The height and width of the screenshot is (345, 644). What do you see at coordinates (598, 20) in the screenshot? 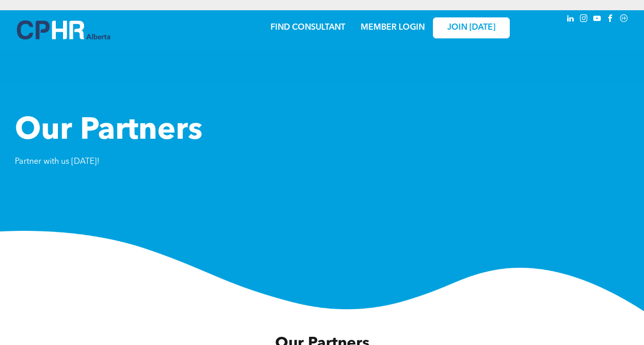
I see `a: youtube` at bounding box center [598, 20].